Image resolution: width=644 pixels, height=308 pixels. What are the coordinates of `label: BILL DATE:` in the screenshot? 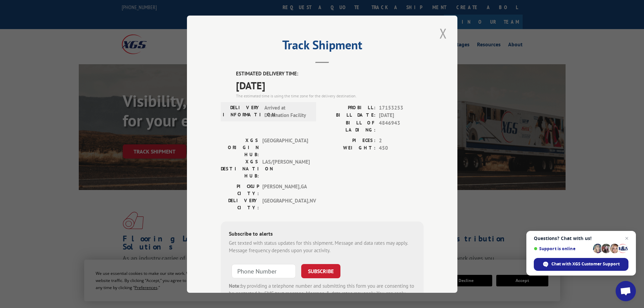 It's located at (349, 115).